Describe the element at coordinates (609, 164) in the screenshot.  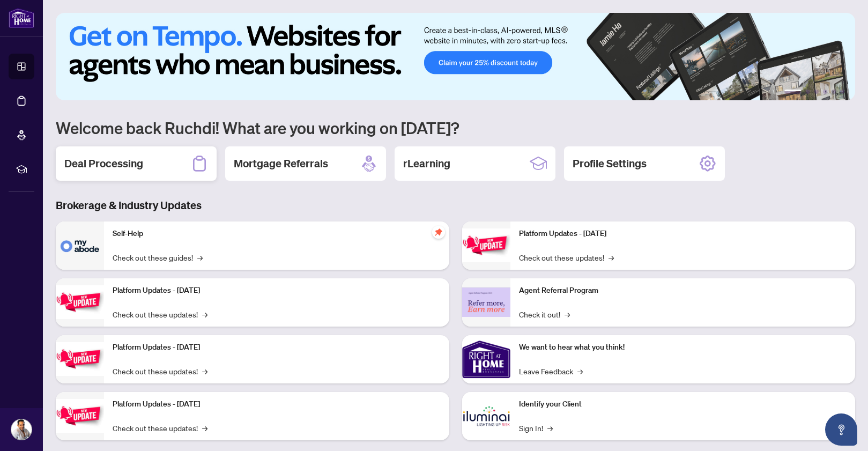
I see `h2: Profile Settings` at that location.